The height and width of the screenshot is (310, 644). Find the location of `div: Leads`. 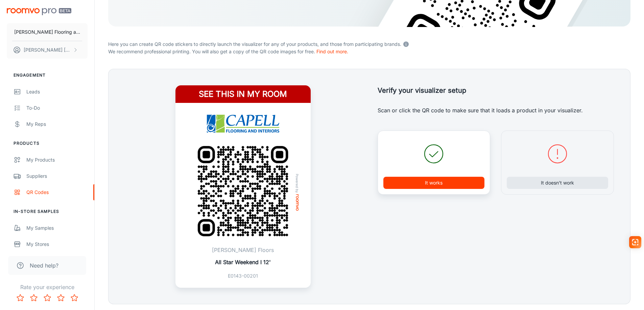

div: Leads is located at coordinates (57, 92).